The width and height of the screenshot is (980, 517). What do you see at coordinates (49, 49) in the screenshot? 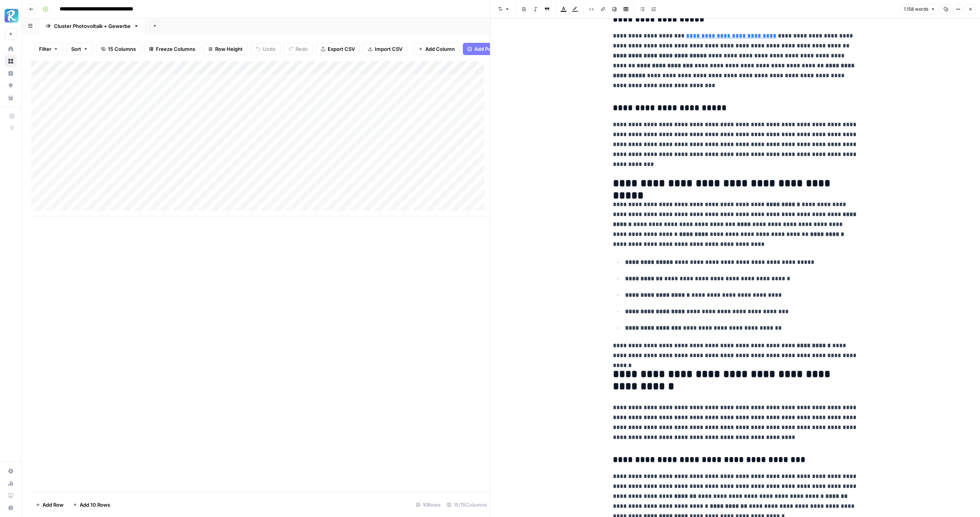
I see `button: Filter` at bounding box center [49, 49].